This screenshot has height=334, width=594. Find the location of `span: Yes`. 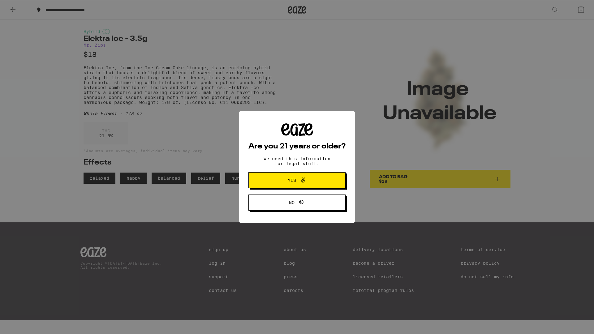

span: Yes is located at coordinates (292, 180).